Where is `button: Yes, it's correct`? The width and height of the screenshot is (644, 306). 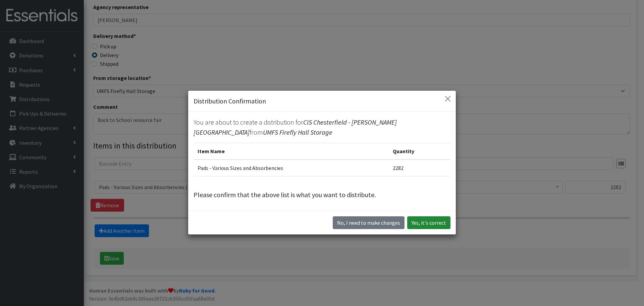 button: Yes, it's correct is located at coordinates (429, 223).